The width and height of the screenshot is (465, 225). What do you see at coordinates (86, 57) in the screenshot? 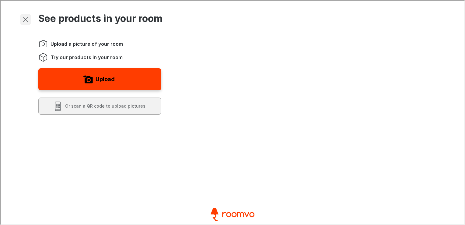
I see `span: Try our products in your room` at bounding box center [86, 57].